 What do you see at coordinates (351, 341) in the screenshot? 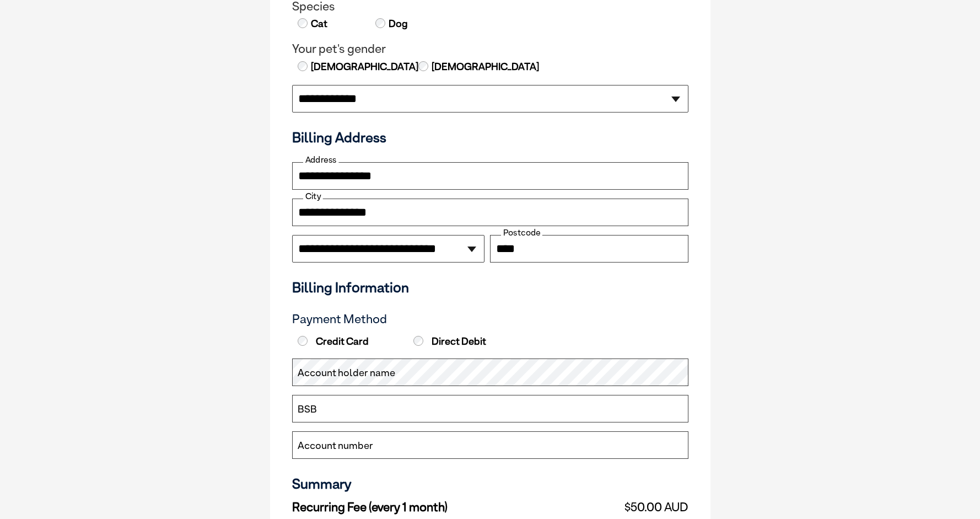
I see `label: Credit Card` at bounding box center [351, 341].